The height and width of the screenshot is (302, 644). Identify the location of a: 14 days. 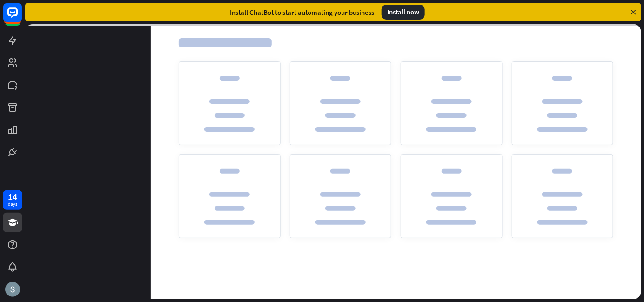
(13, 200).